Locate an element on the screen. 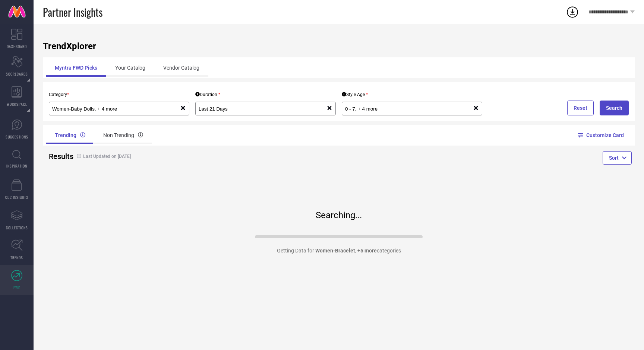 The image size is (644, 350). div: Your Catalog is located at coordinates (130, 68).